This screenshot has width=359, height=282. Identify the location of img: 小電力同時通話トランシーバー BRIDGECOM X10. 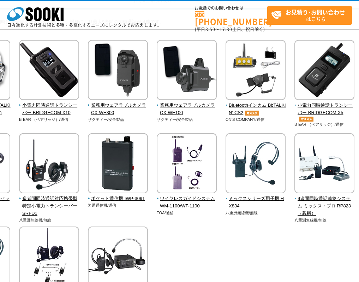
(49, 71).